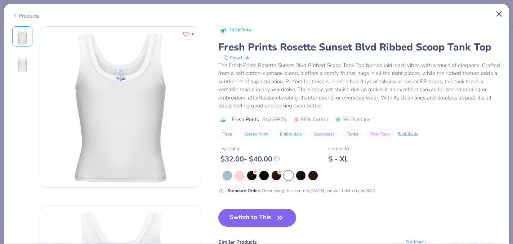 The width and height of the screenshot is (513, 244). I want to click on img: brand logo, so click(223, 120).